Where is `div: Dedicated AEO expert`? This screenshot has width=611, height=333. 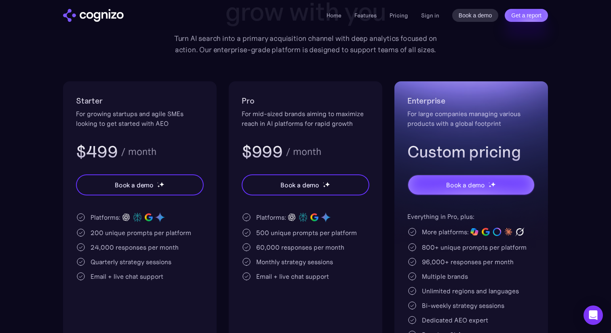
div: Dedicated AEO expert is located at coordinates (455, 320).